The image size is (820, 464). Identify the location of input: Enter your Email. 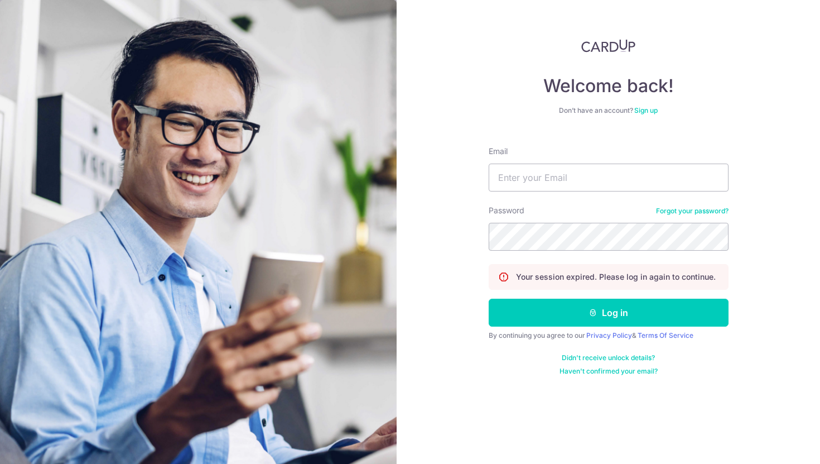
(609, 177).